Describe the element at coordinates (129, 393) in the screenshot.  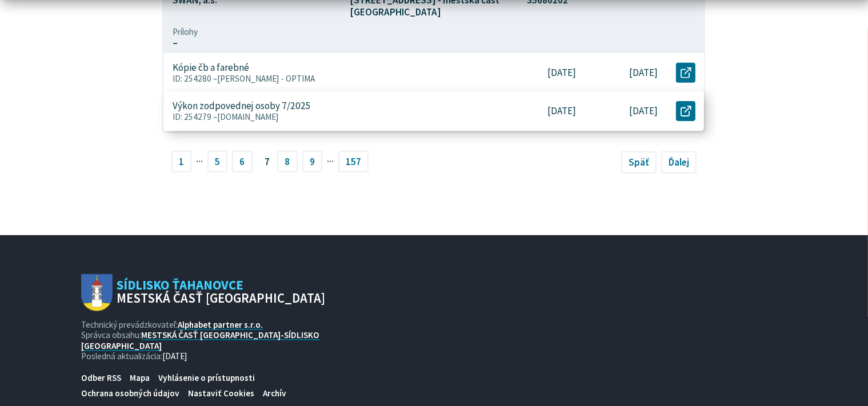
I see `a: Ochrana osobných údajov` at that location.